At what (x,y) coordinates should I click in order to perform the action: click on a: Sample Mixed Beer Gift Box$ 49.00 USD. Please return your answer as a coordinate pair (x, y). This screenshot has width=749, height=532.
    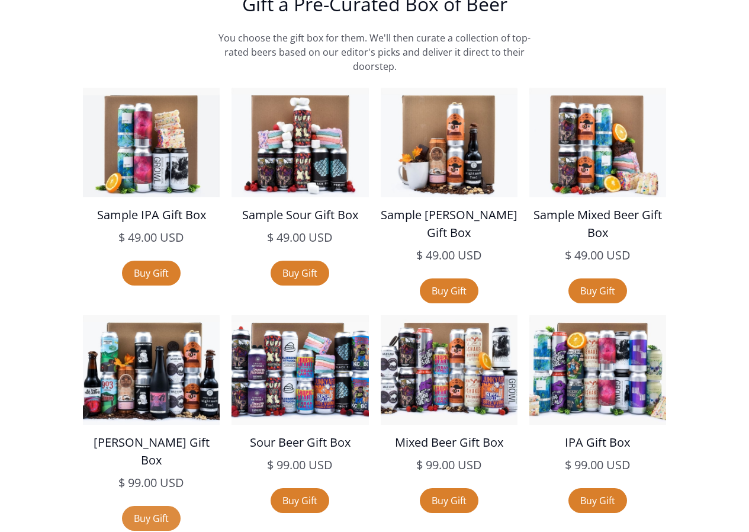
    Looking at the image, I should click on (598, 183).